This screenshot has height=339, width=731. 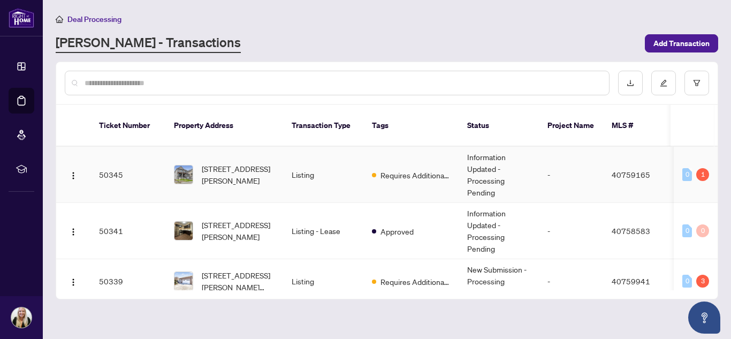 I want to click on span: Approved, so click(x=397, y=231).